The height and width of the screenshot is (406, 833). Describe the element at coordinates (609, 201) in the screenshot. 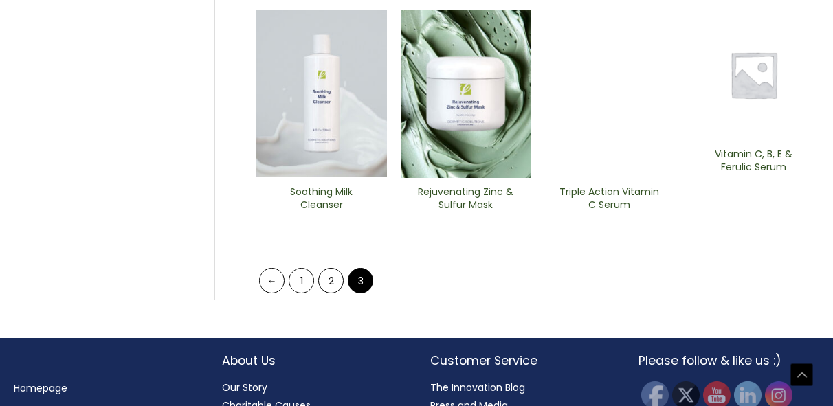

I see `a: Triple Action ​Vitamin C ​Serum` at that location.